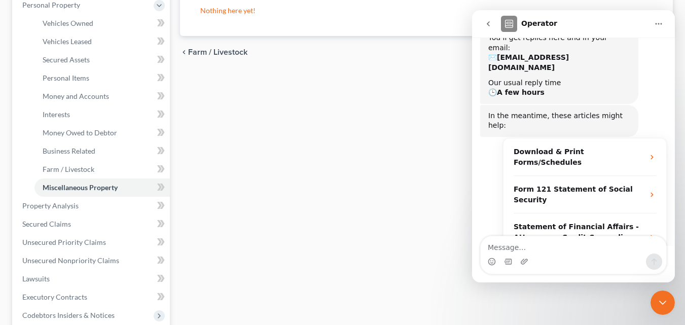 This screenshot has width=685, height=325. What do you see at coordinates (67, 13) in the screenshot?
I see `h1: Operator` at bounding box center [67, 13].